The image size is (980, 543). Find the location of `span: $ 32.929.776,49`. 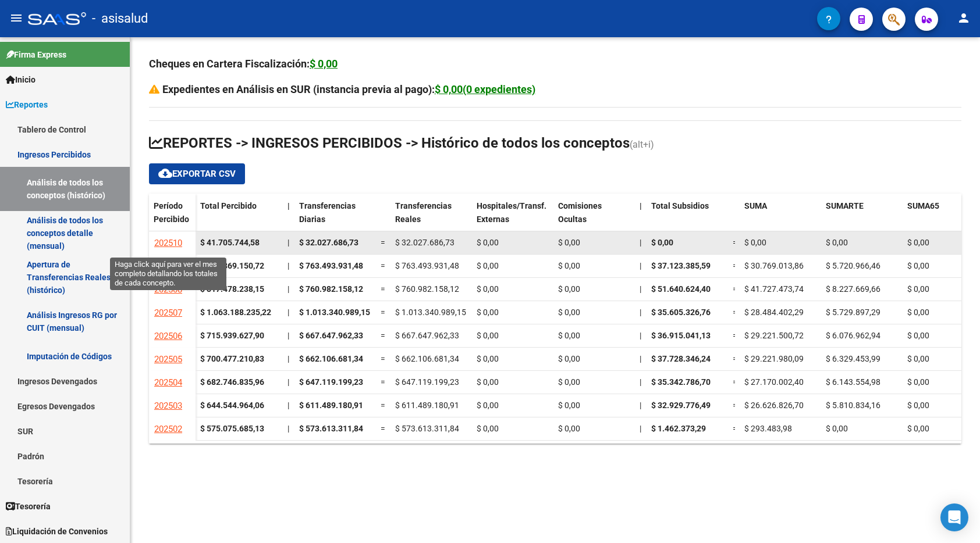

span: $ 32.929.776,49 is located at coordinates (681, 405).